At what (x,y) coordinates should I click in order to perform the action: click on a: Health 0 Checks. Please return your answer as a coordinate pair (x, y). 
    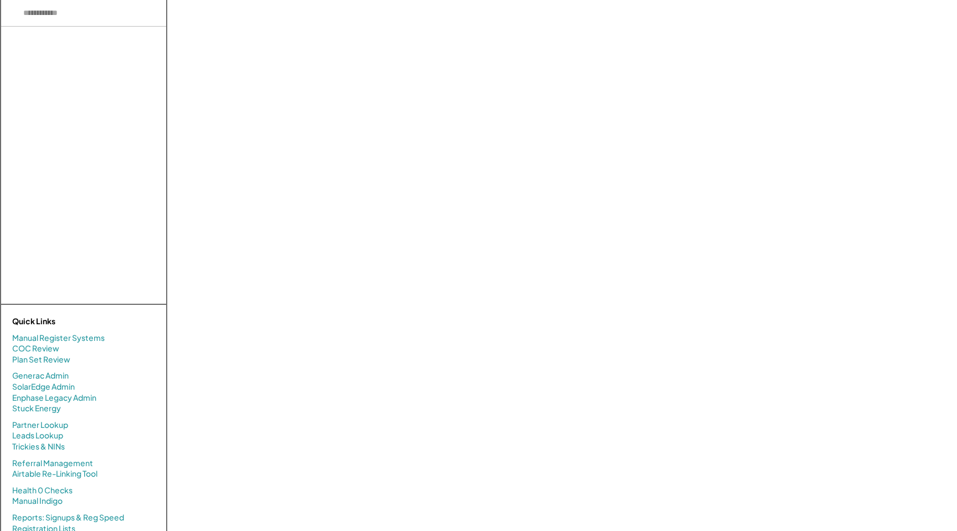
    Looking at the image, I should click on (42, 490).